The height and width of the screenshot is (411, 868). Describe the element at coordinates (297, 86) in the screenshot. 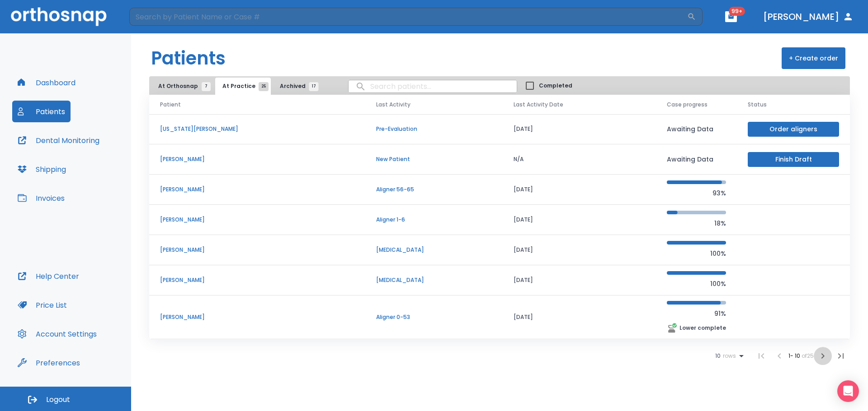

I see `span: Archived` at that location.